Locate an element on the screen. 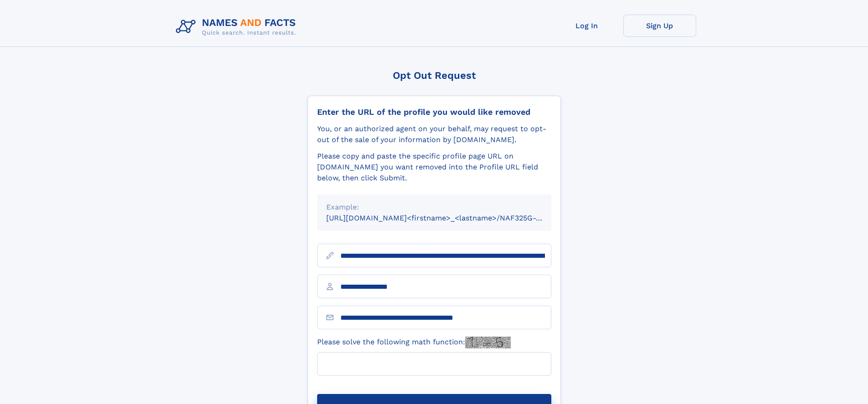  img: Logo Names and Facts is located at coordinates (238, 27).